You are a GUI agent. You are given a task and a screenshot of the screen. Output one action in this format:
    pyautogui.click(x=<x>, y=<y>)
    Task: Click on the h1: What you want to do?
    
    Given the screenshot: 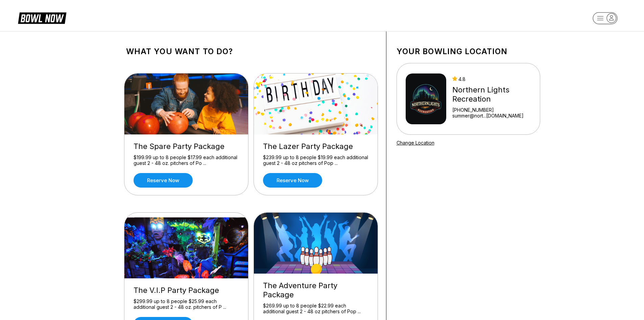 What is the action you would take?
    pyautogui.click(x=251, y=51)
    